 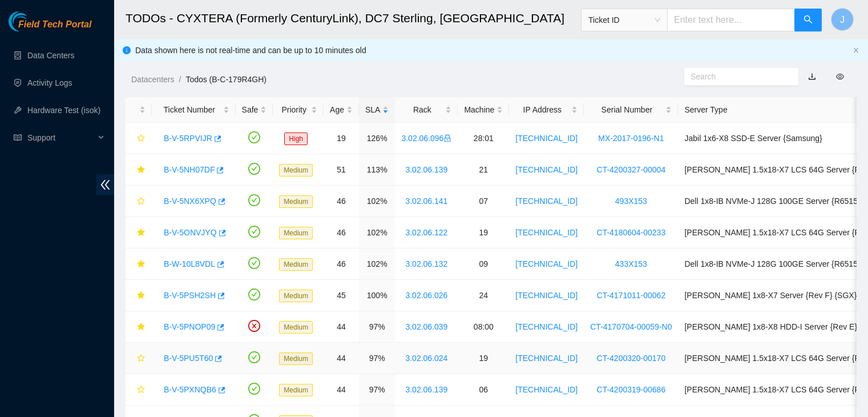 I want to click on a: CT-4200319-00686, so click(x=631, y=390).